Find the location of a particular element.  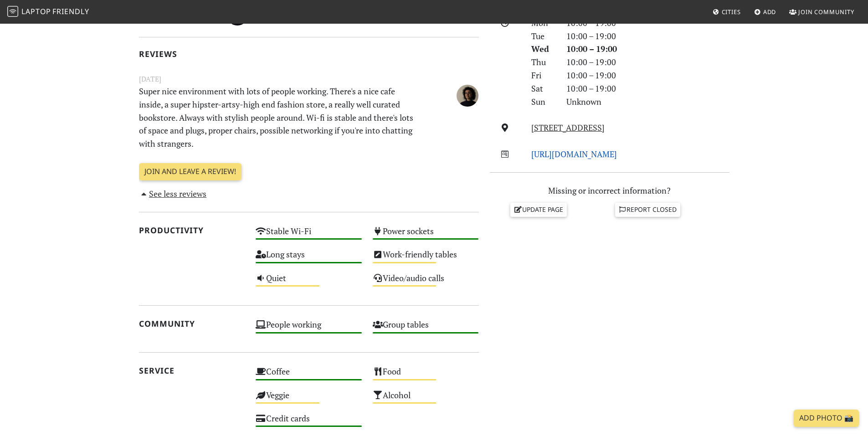

a: Add is located at coordinates (764, 12).